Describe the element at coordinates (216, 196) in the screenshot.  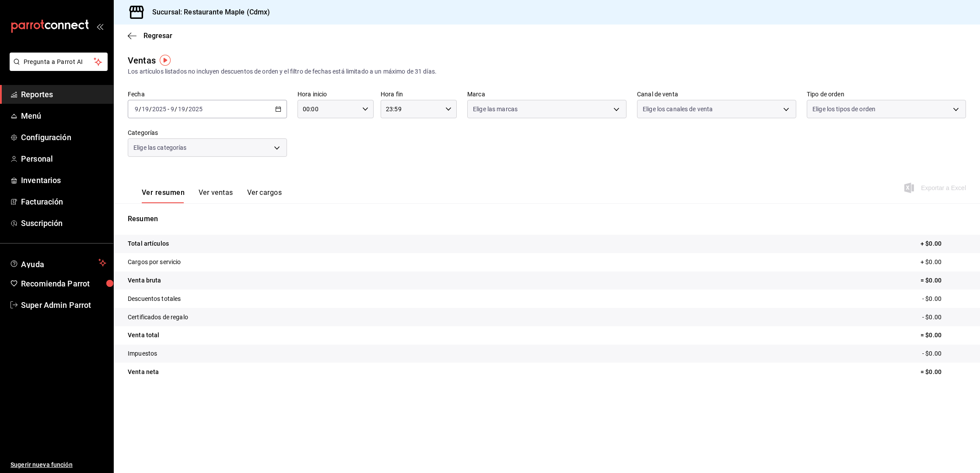
I see `button: Ver ventas` at that location.